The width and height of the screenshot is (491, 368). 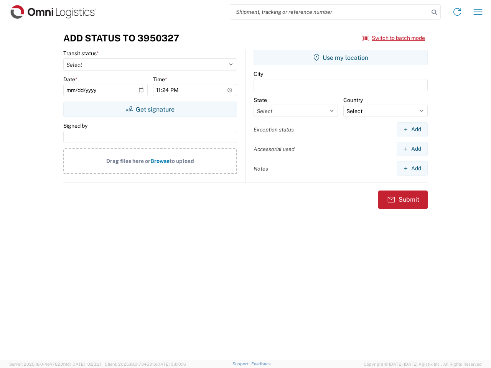 What do you see at coordinates (160, 79) in the screenshot?
I see `label: Time` at bounding box center [160, 79].